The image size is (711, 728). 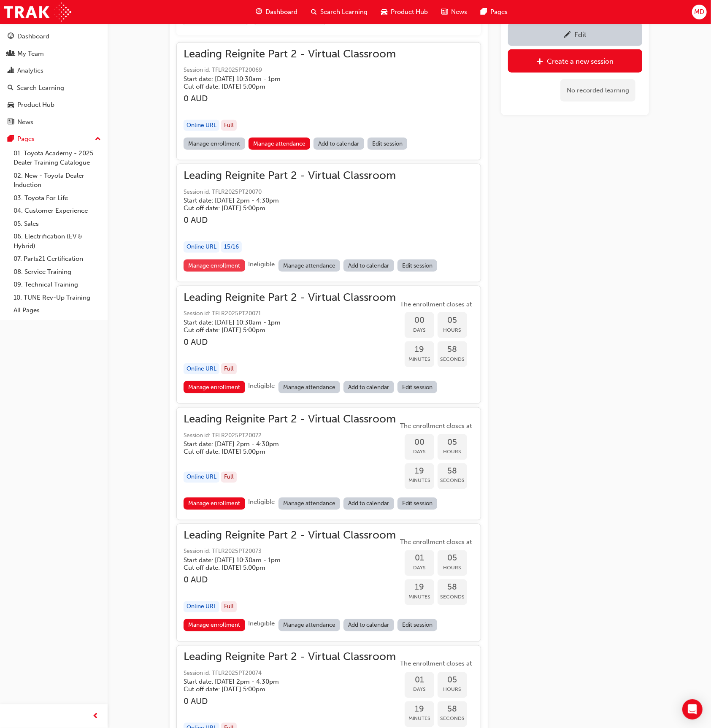 I want to click on a: 06. Electrification (EV & Hybrid), so click(x=57, y=241).